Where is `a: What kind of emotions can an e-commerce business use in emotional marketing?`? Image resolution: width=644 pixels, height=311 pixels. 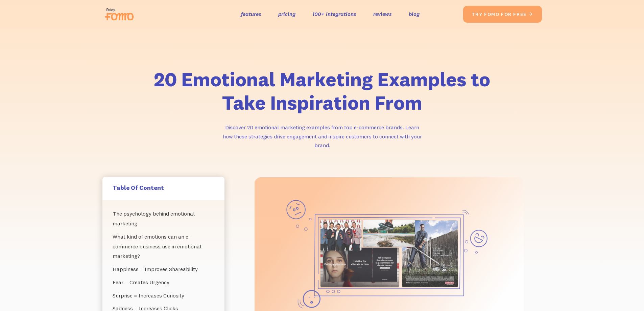 a: What kind of emotions can an e-commerce business use in emotional marketing? is located at coordinates (163, 246).